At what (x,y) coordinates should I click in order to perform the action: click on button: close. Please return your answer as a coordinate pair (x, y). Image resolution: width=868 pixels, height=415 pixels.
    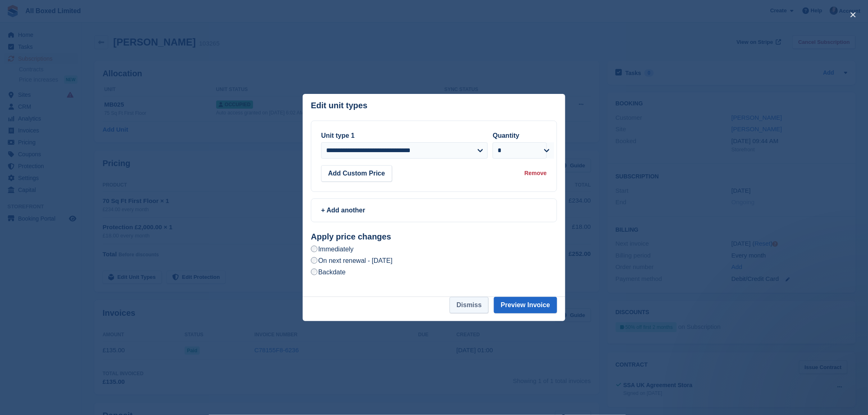
    Looking at the image, I should click on (853, 15).